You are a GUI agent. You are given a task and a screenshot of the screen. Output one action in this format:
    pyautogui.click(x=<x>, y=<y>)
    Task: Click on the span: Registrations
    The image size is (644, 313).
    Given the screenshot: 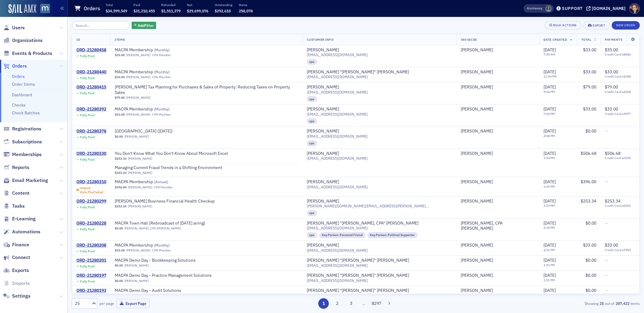 What is the action you would take?
    pyautogui.click(x=27, y=129)
    